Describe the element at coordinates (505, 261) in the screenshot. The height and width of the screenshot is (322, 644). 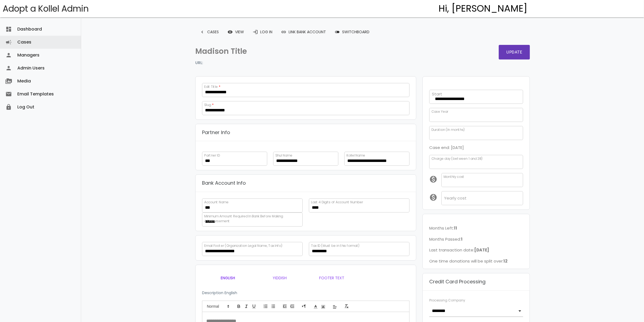
I see `b: 12` at that location.